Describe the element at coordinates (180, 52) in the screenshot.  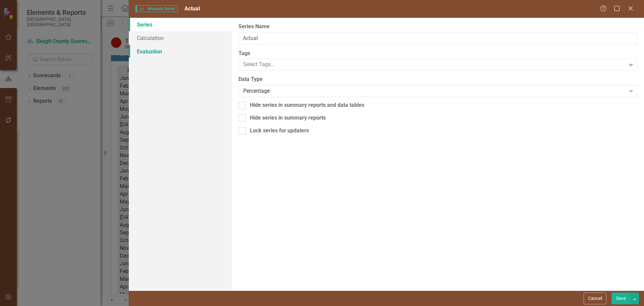
I see `a: Evaluation` at that location.